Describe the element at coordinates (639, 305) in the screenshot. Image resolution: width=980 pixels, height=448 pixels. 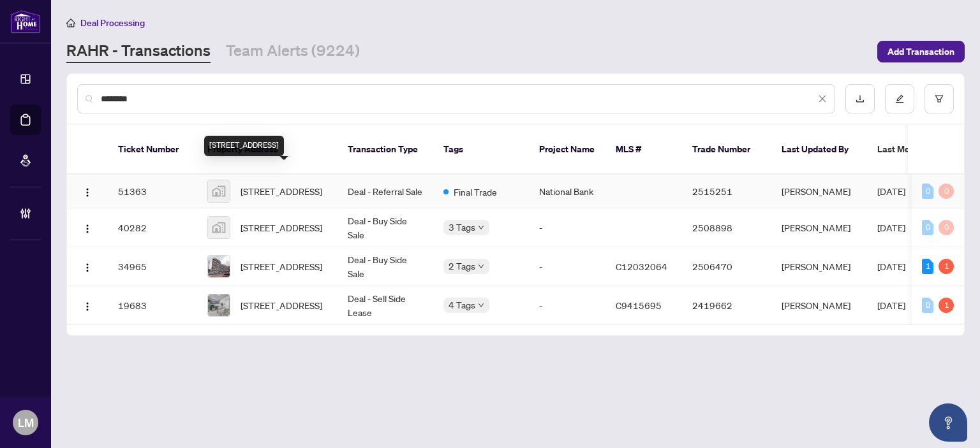
I see `span: C9415695` at that location.